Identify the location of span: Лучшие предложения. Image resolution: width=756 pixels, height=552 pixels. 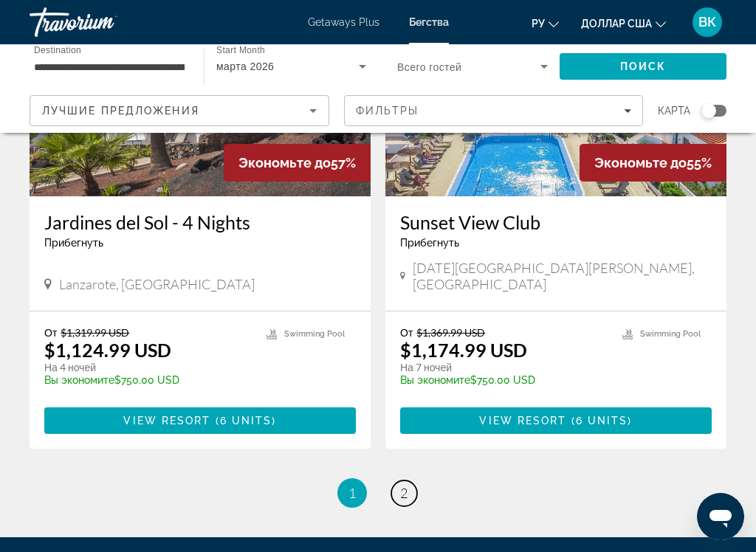
(120, 110).